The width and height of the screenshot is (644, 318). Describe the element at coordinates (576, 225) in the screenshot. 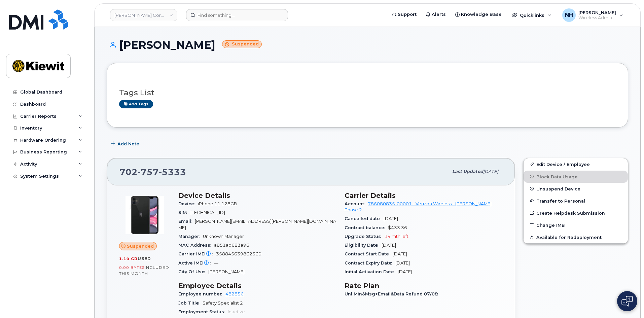

I see `button: Change IMEI` at that location.